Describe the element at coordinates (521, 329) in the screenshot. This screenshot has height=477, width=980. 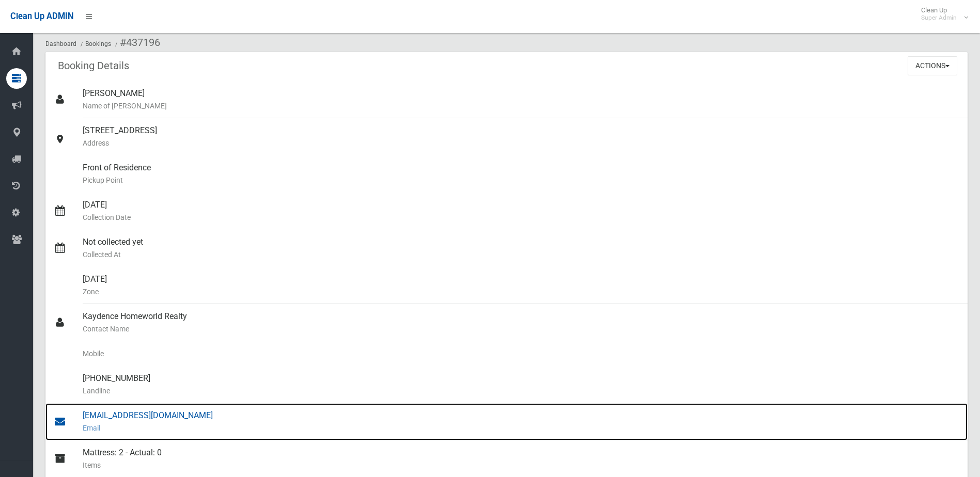
I see `small: Contact Name` at that location.